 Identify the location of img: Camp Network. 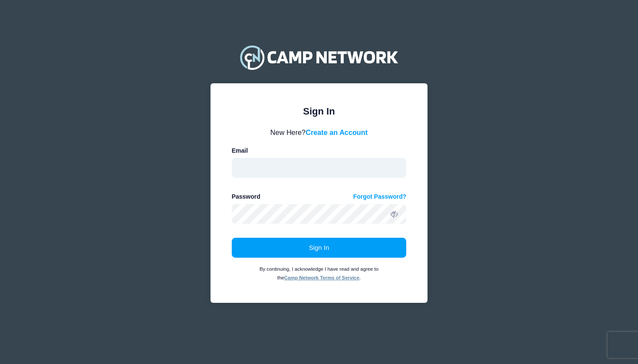
(319, 57).